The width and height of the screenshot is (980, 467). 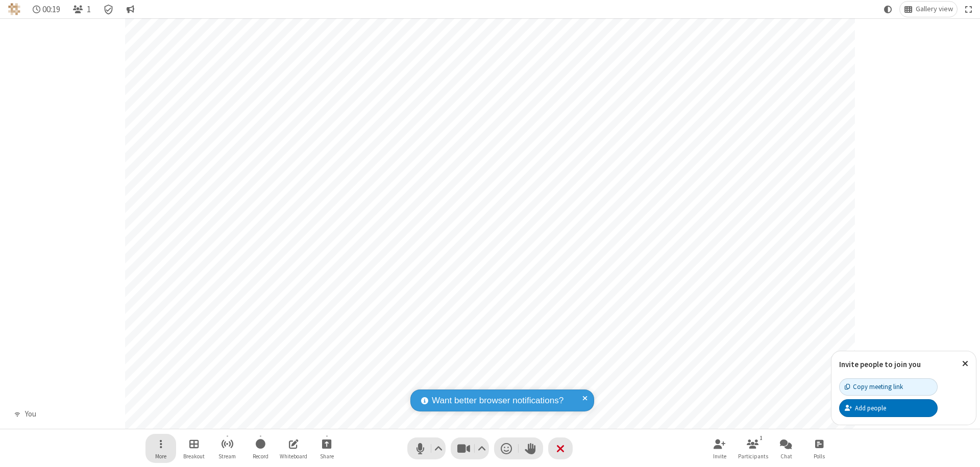 What do you see at coordinates (109, 9) in the screenshot?
I see `div: Meeting details Encryption enabled` at bounding box center [109, 9].